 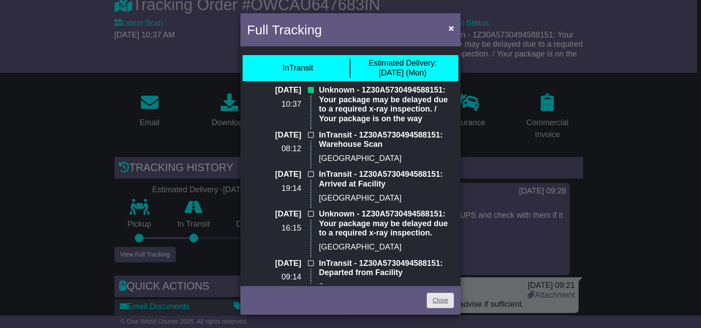 What do you see at coordinates (440, 300) in the screenshot?
I see `a: Close` at bounding box center [440, 300].